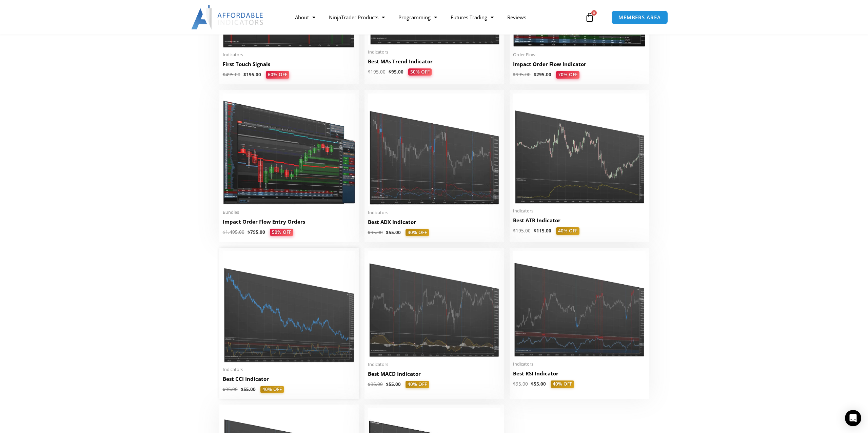  Describe the element at coordinates (579, 375) in the screenshot. I see `a: Best RSI Indicator` at that location.